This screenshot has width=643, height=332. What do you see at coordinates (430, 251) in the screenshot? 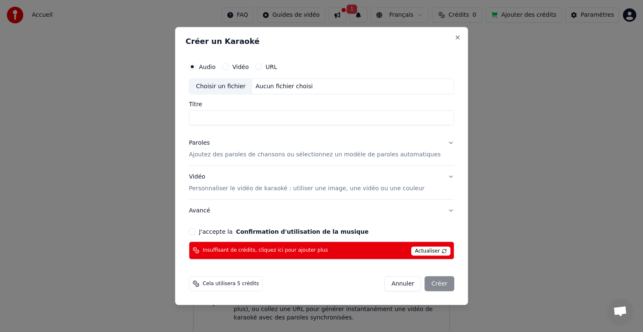
I see `span: Actualiser` at bounding box center [430, 251].